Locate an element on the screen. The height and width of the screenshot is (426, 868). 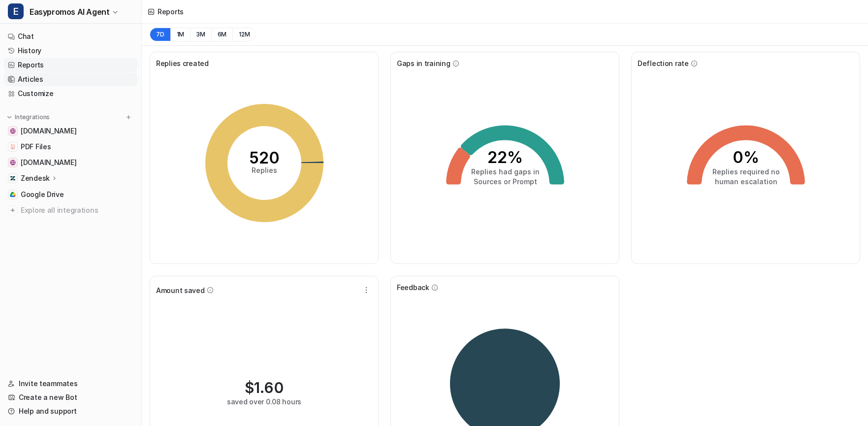
span: Feedback is located at coordinates (413, 287).